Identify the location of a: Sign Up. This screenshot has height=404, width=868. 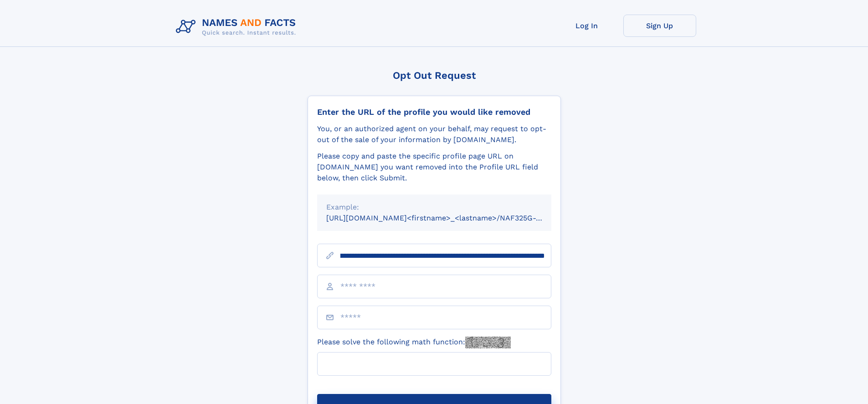
(659, 26).